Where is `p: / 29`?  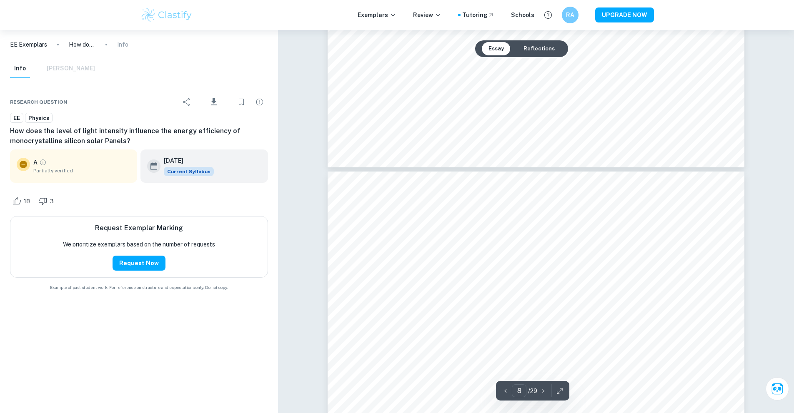
p: / 29 is located at coordinates (533, 391).